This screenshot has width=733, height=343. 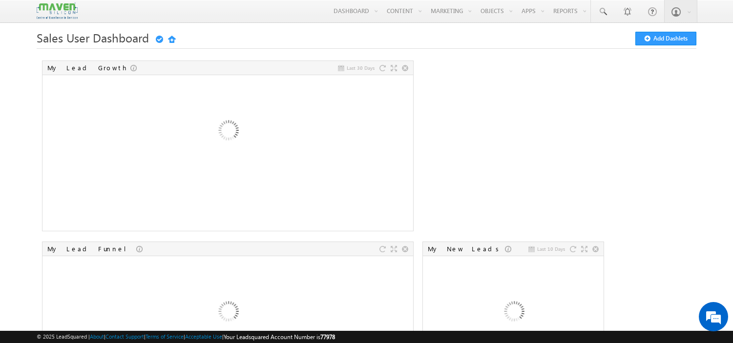 I want to click on span: © 2025 LeadSquared | | | | |, so click(x=186, y=337).